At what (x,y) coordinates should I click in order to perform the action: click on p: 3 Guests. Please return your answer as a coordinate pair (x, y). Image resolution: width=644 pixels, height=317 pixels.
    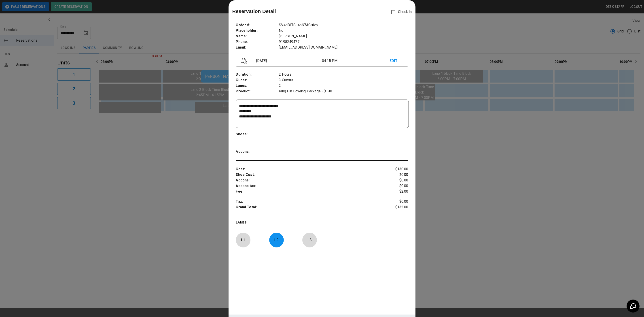
    Looking at the image, I should click on (343, 80).